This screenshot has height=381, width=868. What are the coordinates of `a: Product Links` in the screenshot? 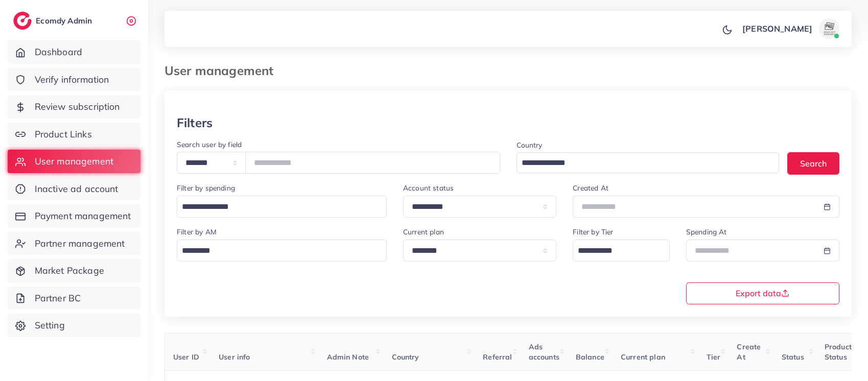 It's located at (75, 134).